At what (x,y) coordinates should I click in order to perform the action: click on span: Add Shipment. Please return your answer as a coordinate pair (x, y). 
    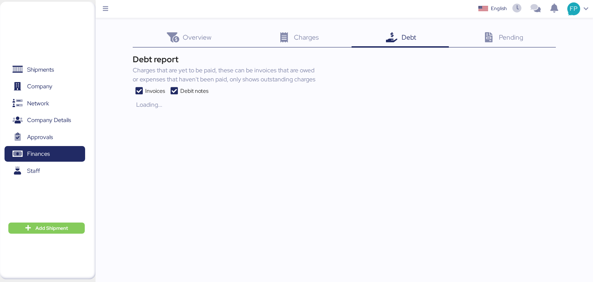
    Looking at the image, I should click on (52, 228).